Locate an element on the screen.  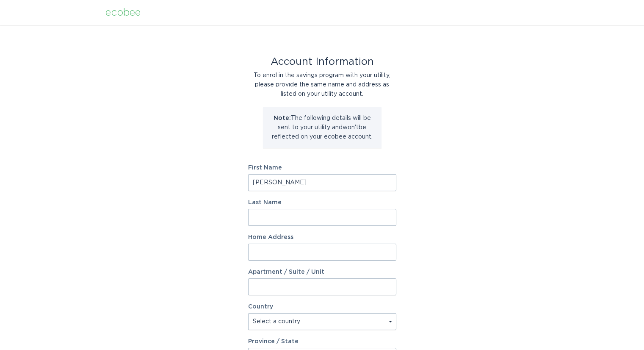
div: To enrol in the savings program with your utility, please provide the same name and address as li... is located at coordinates (322, 85).